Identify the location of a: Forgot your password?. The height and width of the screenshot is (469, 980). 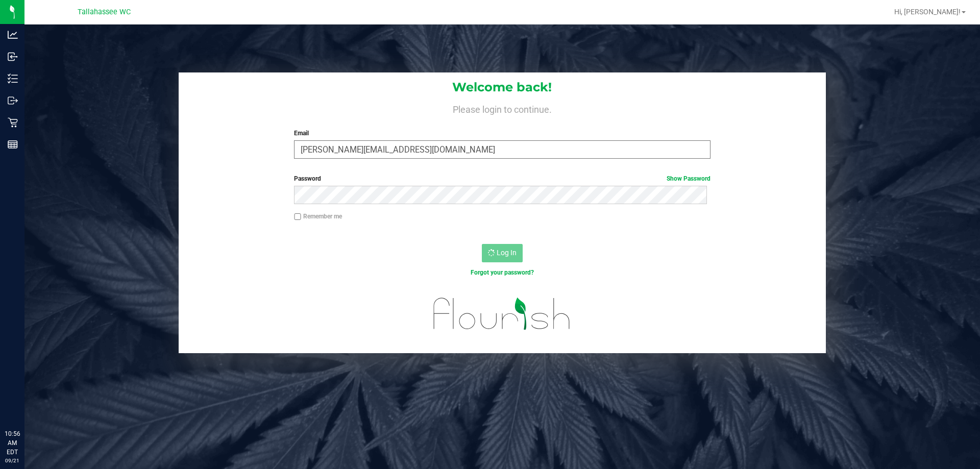
(502, 273).